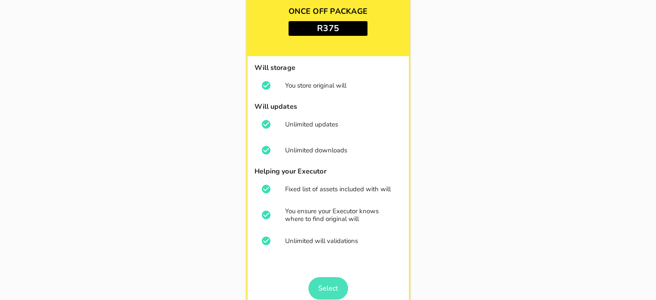 This screenshot has height=300, width=656. I want to click on div: Unlimited downloads, so click(340, 150).